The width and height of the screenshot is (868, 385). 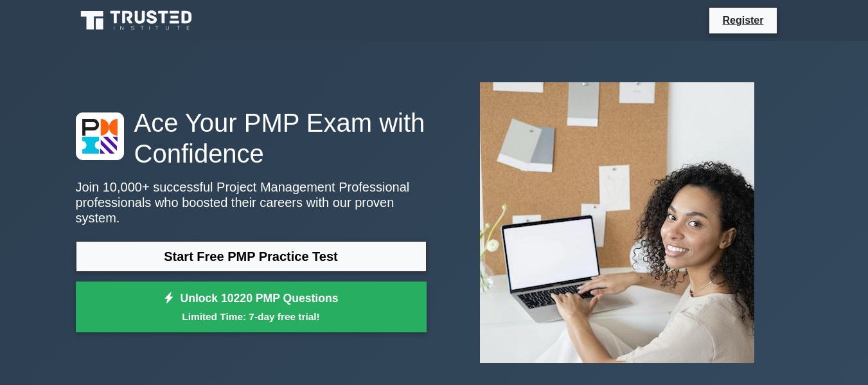 What do you see at coordinates (251, 202) in the screenshot?
I see `p: Join 10,000+ successful Project Management Professional professionals who boosted their careers w...` at bounding box center [251, 202].